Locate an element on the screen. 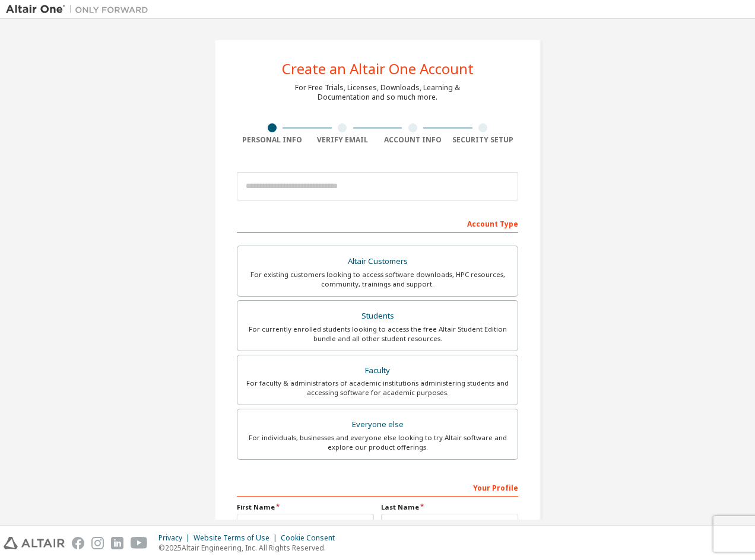 The width and height of the screenshot is (755, 560). div: Verify Email is located at coordinates (342, 140).